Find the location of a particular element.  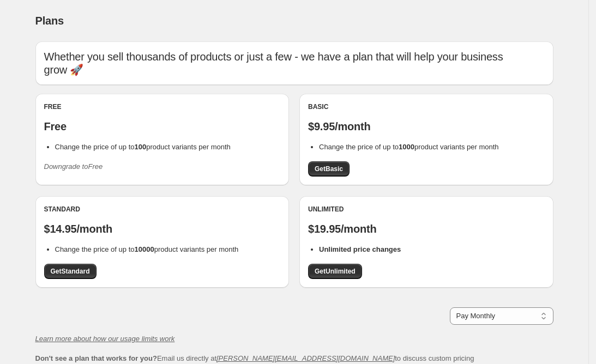

i: Learn more about how our usage limits work is located at coordinates (105, 338).